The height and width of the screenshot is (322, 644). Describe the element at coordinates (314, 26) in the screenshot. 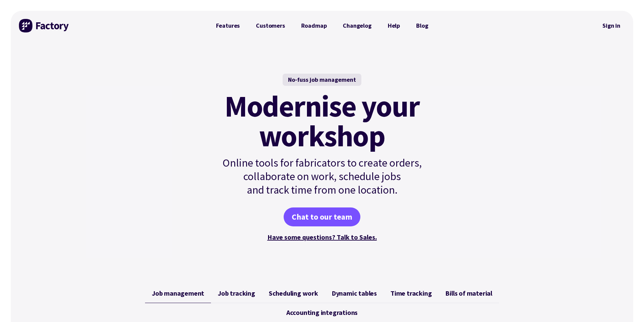

I see `a: Roadmap` at that location.